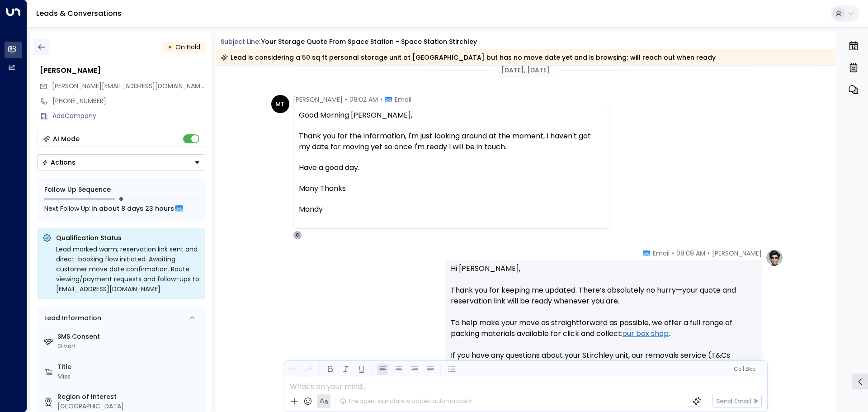 This screenshot has height=412, width=868. Describe the element at coordinates (691, 253) in the screenshot. I see `span: 08:09 AM` at that location.